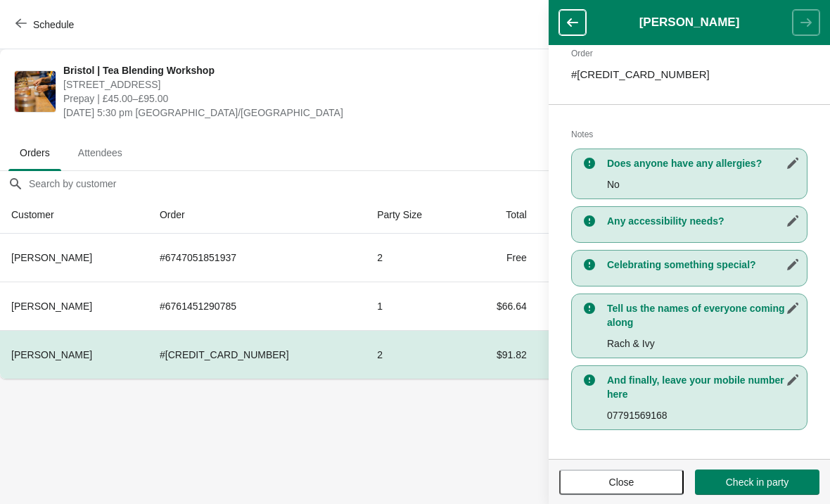 The image size is (830, 504). I want to click on img: Bristol | Tea Blending Workshop, so click(35, 91).